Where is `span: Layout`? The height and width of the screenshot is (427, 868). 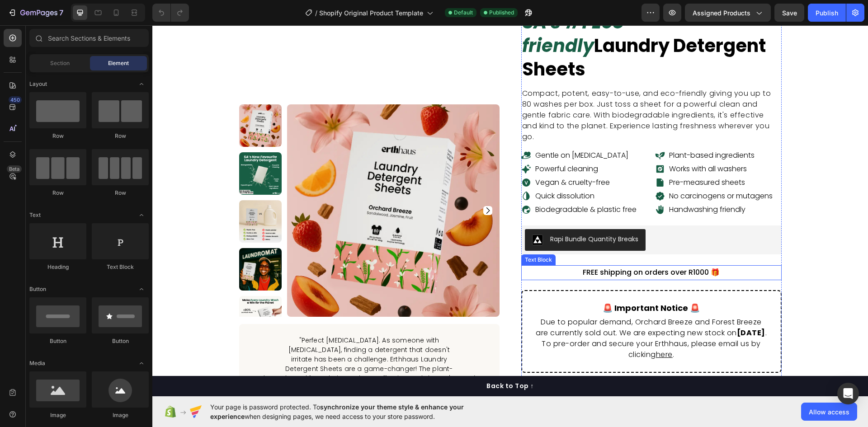 span: Layout is located at coordinates (38, 84).